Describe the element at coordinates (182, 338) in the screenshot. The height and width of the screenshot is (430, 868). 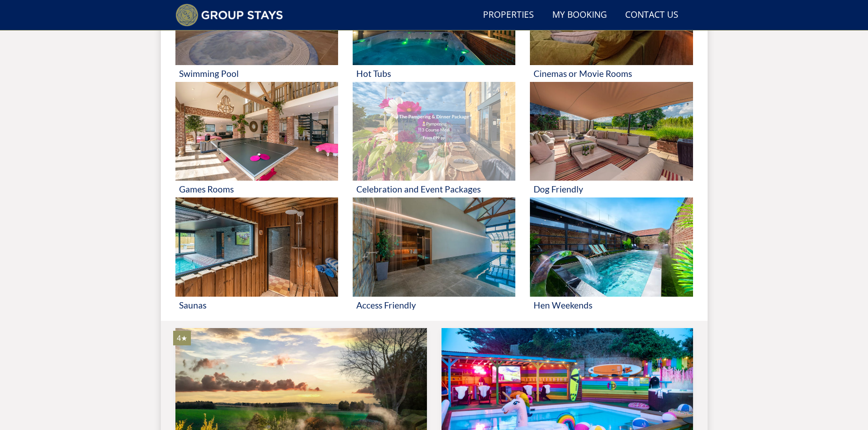
I see `span: BELLUS has a 4 star rating under the Quality in Tourism Scheme` at that location.